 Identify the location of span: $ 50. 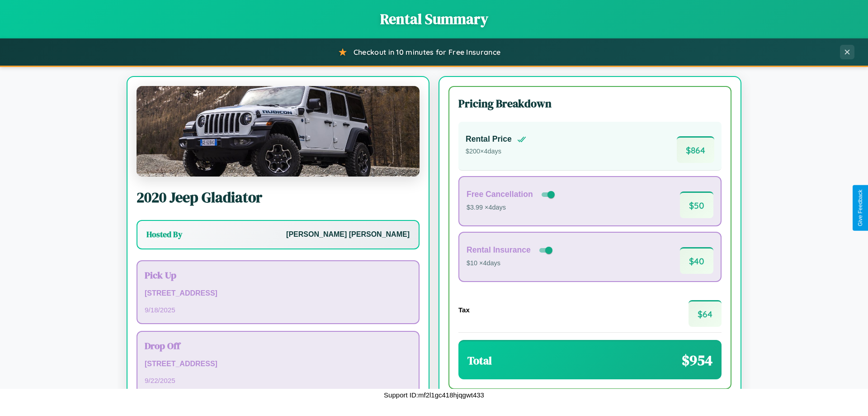
(697, 205).